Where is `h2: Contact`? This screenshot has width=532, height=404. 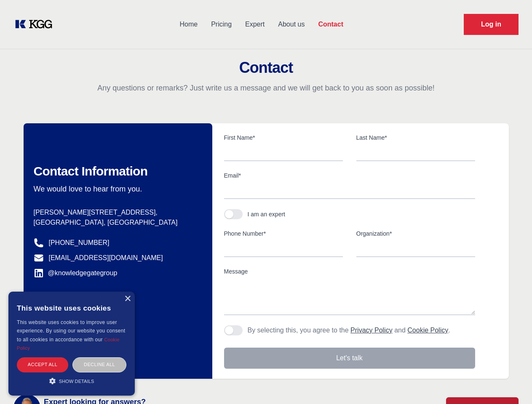 h2: Contact is located at coordinates (266, 68).